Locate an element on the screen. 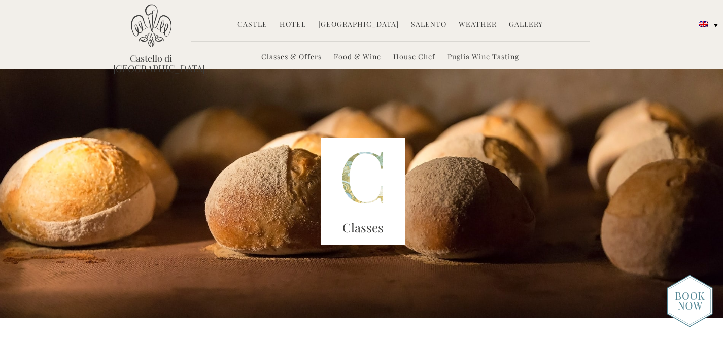 The width and height of the screenshot is (723, 340). img: castle-letter.png is located at coordinates (363, 191).